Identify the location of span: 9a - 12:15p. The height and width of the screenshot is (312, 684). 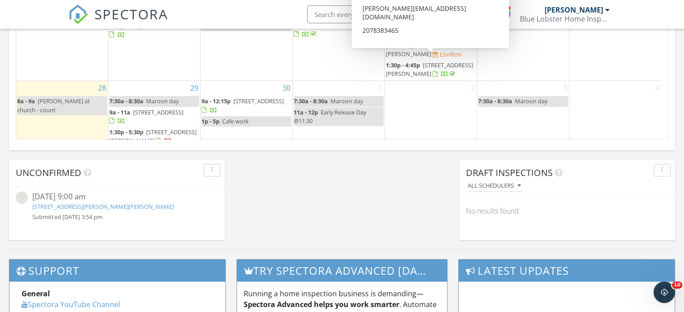
(216, 101).